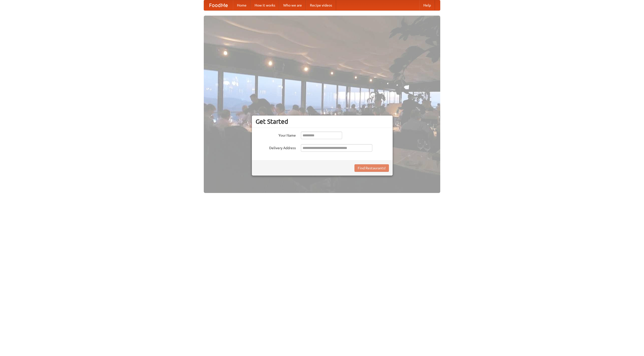  What do you see at coordinates (276, 135) in the screenshot?
I see `label: Your Name` at bounding box center [276, 135].